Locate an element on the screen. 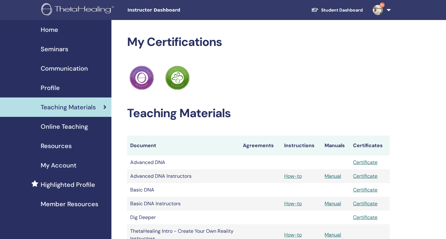 Image resolution: width=446 pixels, height=239 pixels. h2: My Certifications is located at coordinates (258, 42).